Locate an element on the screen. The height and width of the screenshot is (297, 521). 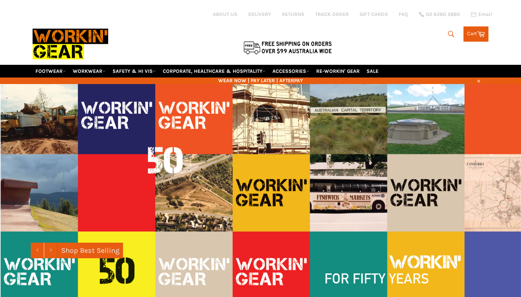
span: Email is located at coordinates (485, 14).